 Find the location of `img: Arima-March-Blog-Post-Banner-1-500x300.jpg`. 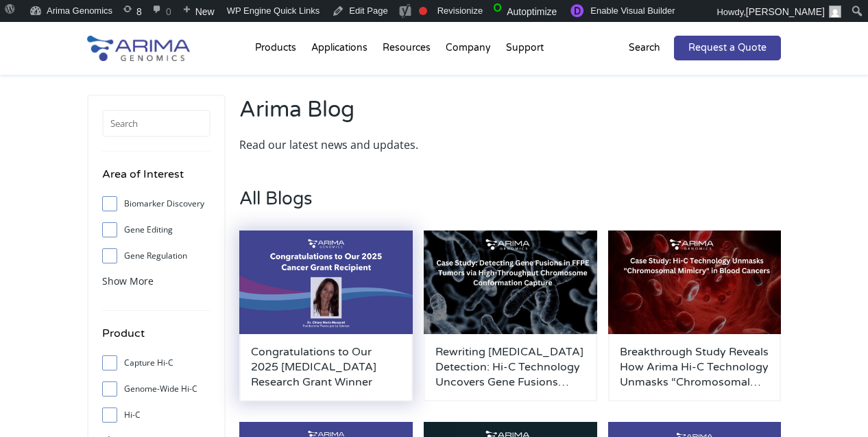

img: Arima-March-Blog-Post-Banner-1-500x300.jpg is located at coordinates (694, 282).